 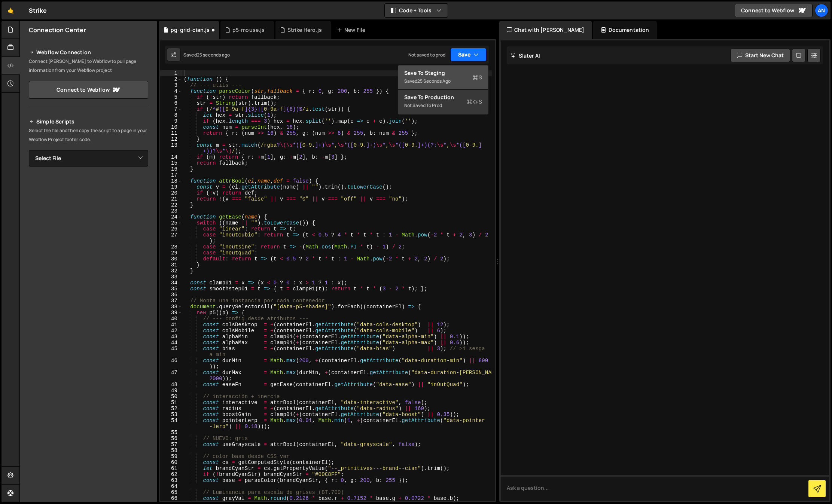 I want to click on div: 41, so click(x=171, y=325).